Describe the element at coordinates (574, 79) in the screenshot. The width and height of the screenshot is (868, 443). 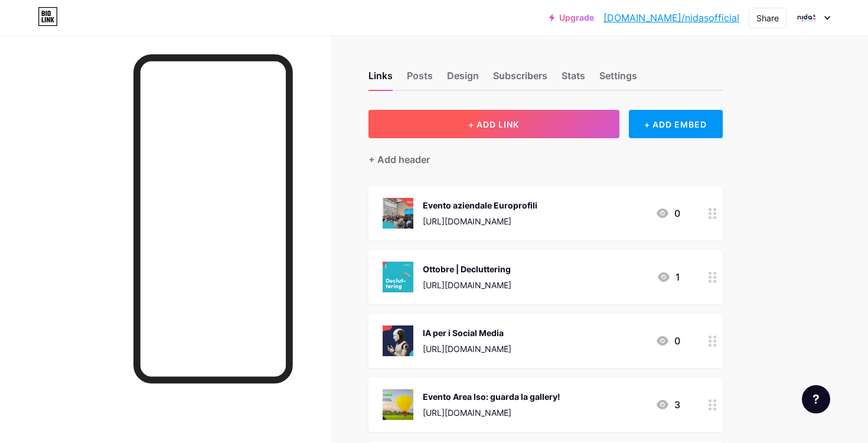
I see `div: Stats` at that location.